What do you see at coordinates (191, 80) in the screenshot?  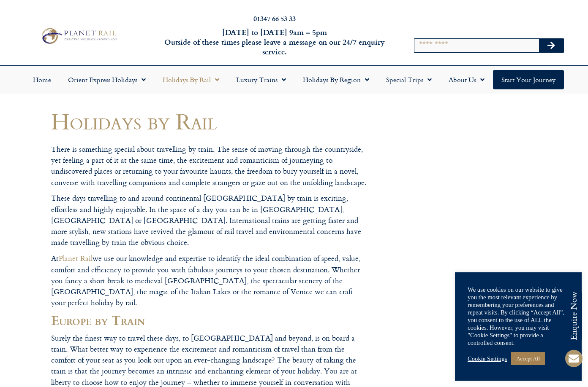 I see `a: Holidays by Rail` at bounding box center [191, 80].